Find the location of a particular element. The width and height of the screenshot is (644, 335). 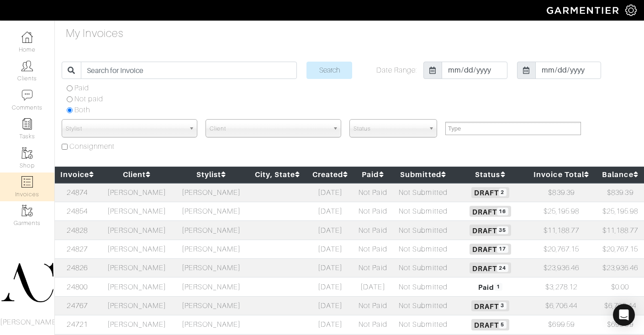

img: clients-icon-6bae9207a08558b7cb47a8932f037763ab4055f8c8b6bfacd5dc20c3e0201464.png is located at coordinates (27, 66).